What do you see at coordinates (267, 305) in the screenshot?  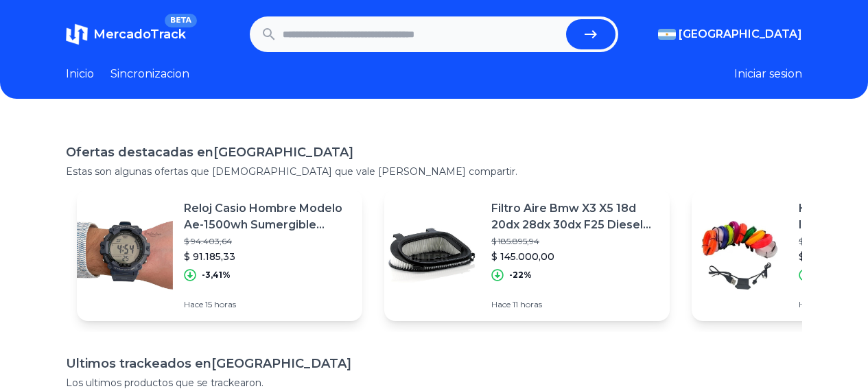 I see `p: Hace 15 horas` at bounding box center [267, 305].